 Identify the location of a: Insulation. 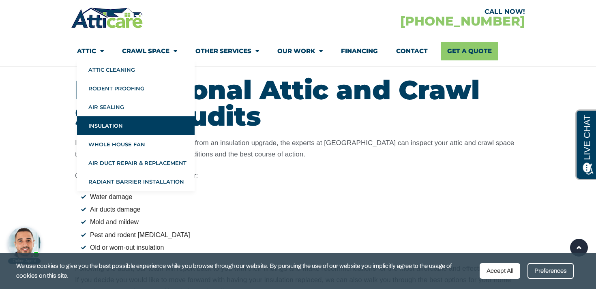
(136, 126).